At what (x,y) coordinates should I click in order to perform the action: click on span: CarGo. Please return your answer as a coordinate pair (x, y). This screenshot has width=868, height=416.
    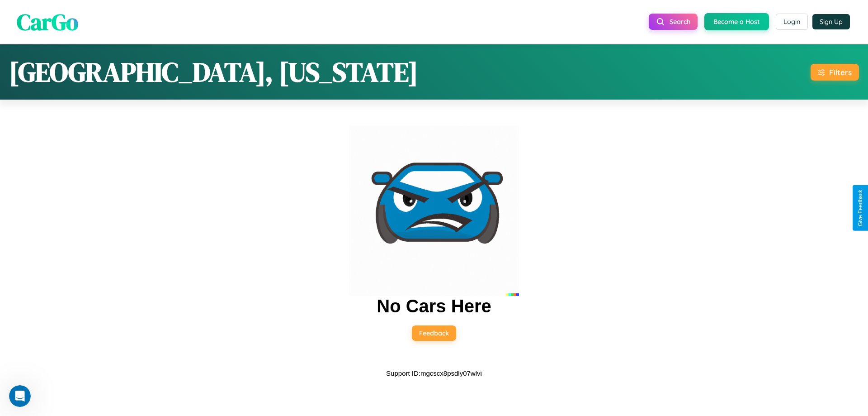
    Looking at the image, I should click on (47, 21).